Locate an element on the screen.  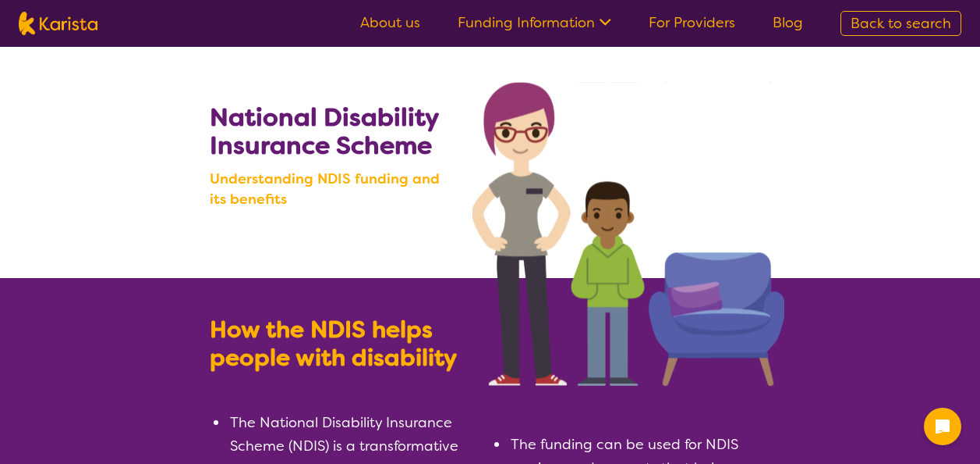
a: For Providers is located at coordinates (691, 23).